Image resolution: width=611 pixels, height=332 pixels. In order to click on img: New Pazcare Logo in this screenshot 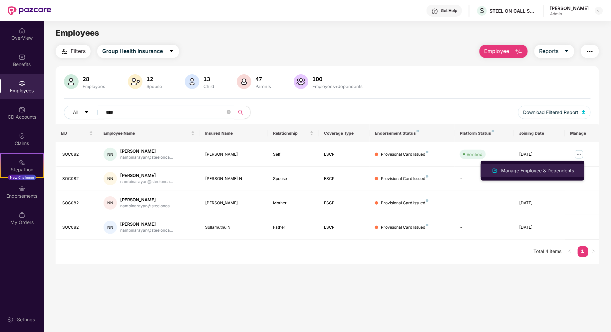, I will do `click(30, 11)`.